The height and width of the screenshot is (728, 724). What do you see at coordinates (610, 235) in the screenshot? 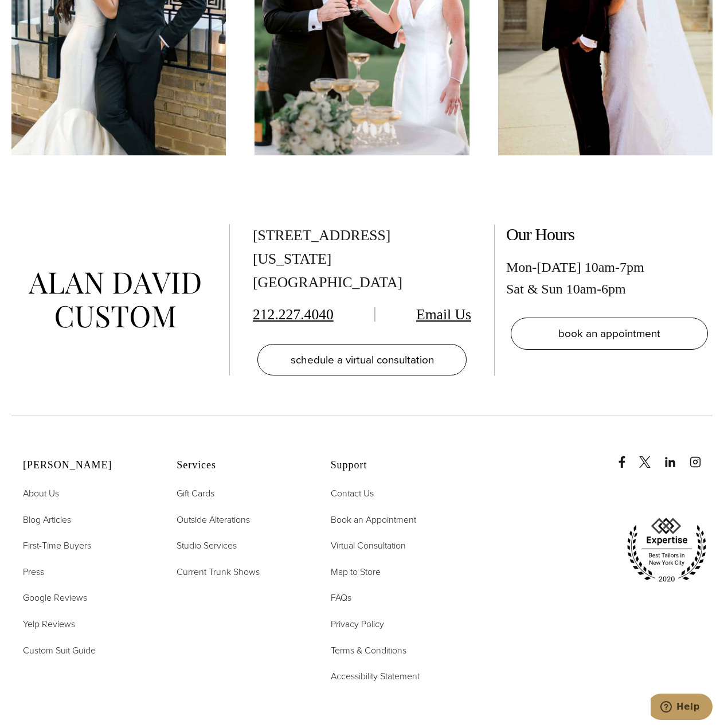
I see `h2: Our Hours` at bounding box center [610, 235].